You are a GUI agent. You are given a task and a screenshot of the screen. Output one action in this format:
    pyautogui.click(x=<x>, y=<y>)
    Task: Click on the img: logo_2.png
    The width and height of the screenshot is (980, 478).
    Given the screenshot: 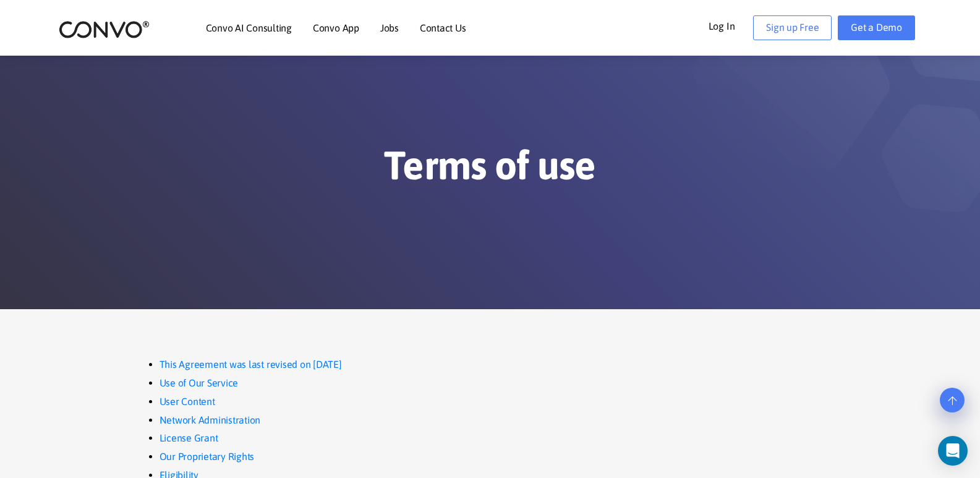 What is the action you would take?
    pyautogui.click(x=104, y=29)
    